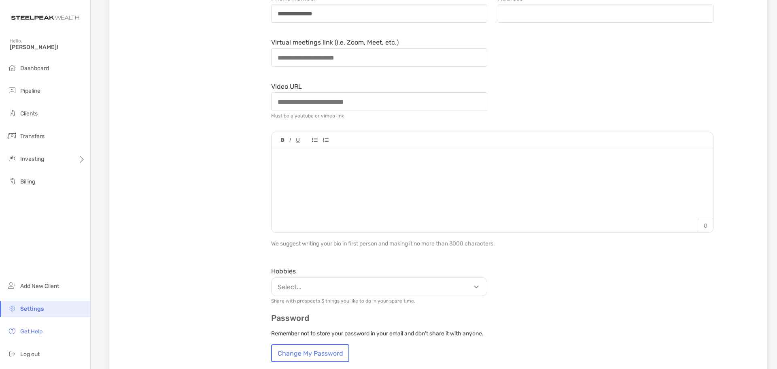  I want to click on h3: Password, so click(492, 318).